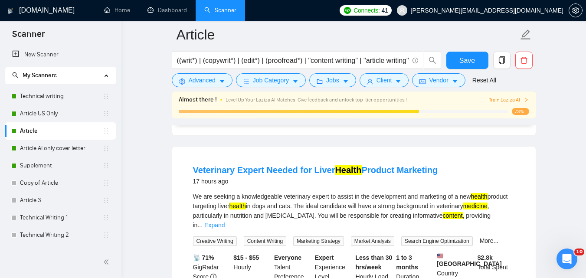  What do you see at coordinates (333, 80) in the screenshot?
I see `span: Jobs` at bounding box center [333, 80].